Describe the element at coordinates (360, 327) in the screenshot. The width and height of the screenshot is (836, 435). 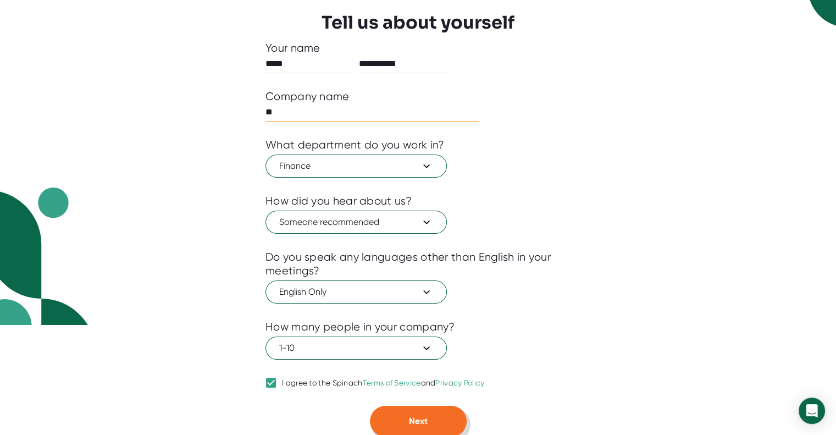
I see `div: How many people in your company?` at that location.